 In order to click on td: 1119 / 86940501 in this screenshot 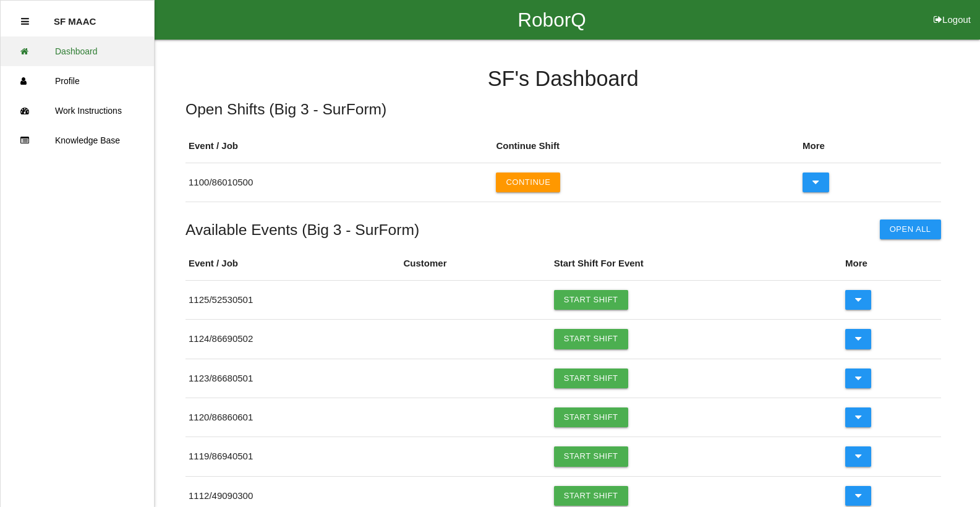, I will do `click(292, 456)`.